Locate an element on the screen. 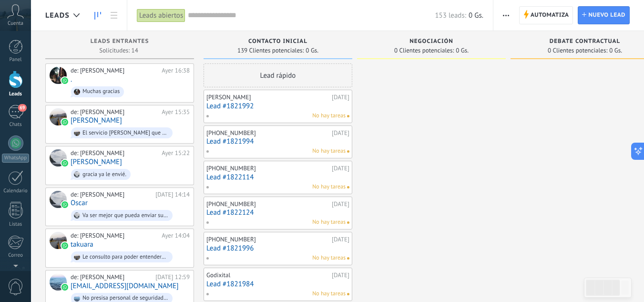 The image size is (644, 302). a: Nuevo lead is located at coordinates (604, 15).